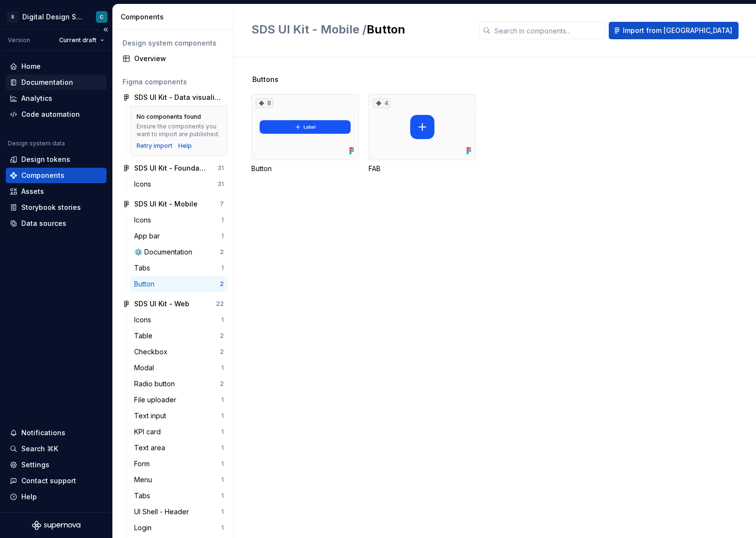 The height and width of the screenshot is (538, 756). I want to click on div: Components, so click(175, 17).